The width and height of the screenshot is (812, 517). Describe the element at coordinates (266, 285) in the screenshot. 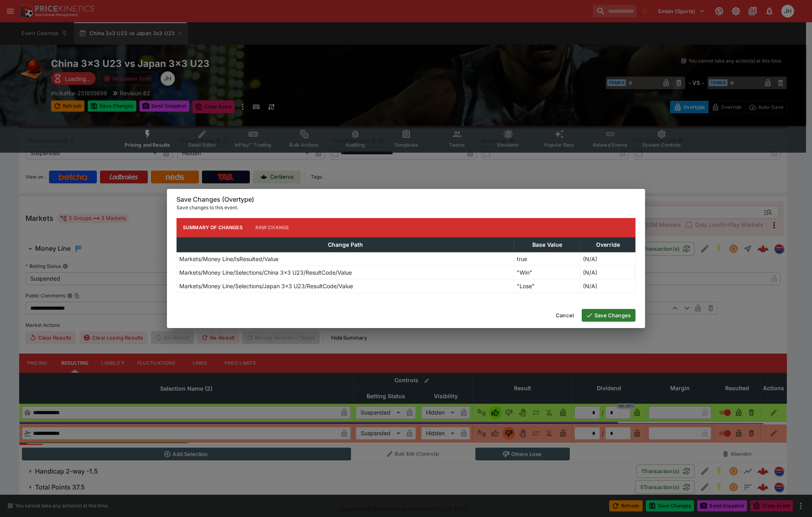

I see `p: Markets/Money Line/Selections/Japan 3x3 U23/ResultCode/Value` at that location.